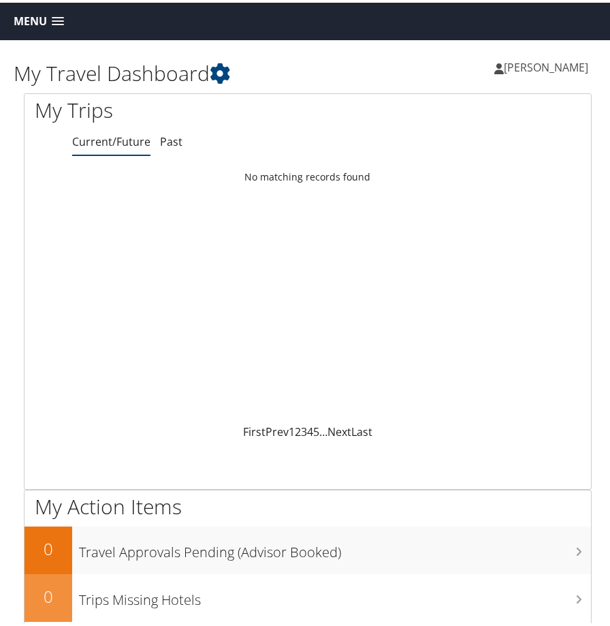 The image size is (610, 626). I want to click on a: 0Travel Approvals Pending (Advisor Booked), so click(308, 548).